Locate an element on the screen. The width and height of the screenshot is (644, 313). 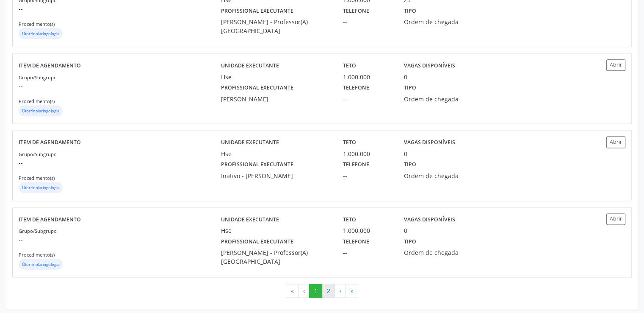
button: Go to page 1 is located at coordinates (316, 291).